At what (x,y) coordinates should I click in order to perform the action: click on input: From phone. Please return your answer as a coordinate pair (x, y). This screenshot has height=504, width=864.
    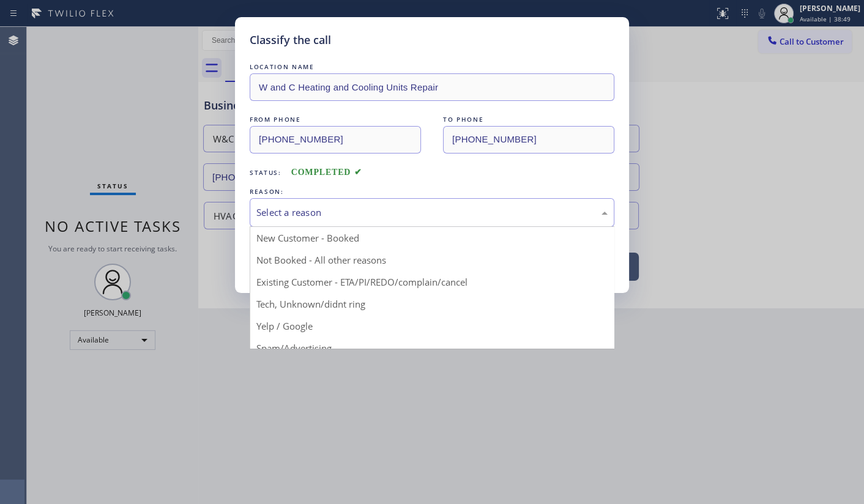
    Looking at the image, I should click on (335, 140).